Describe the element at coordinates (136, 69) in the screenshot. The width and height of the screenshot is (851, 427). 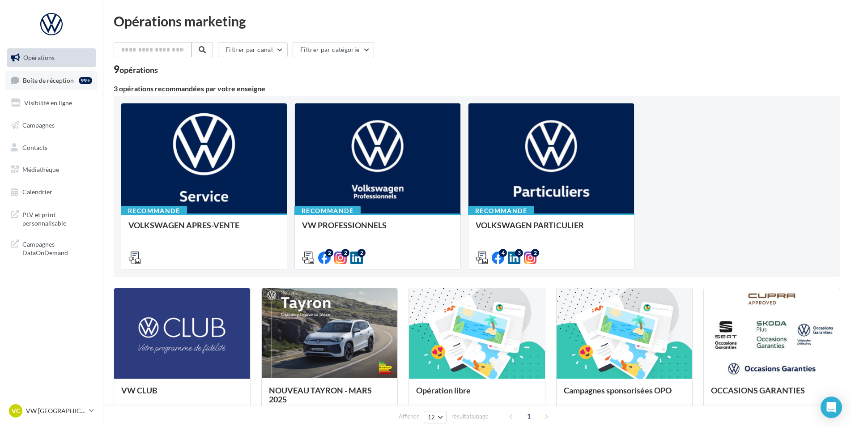
I see `div: 9` at that location.